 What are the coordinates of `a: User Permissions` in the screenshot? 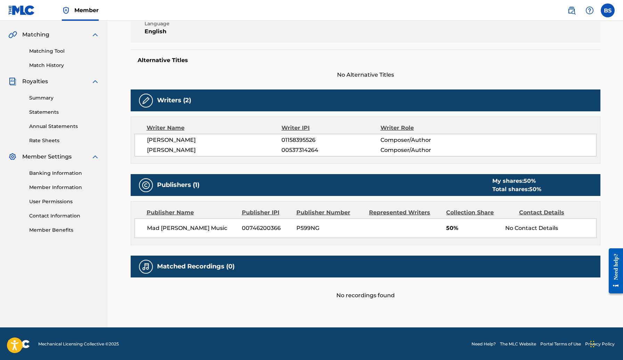 It's located at (64, 202).